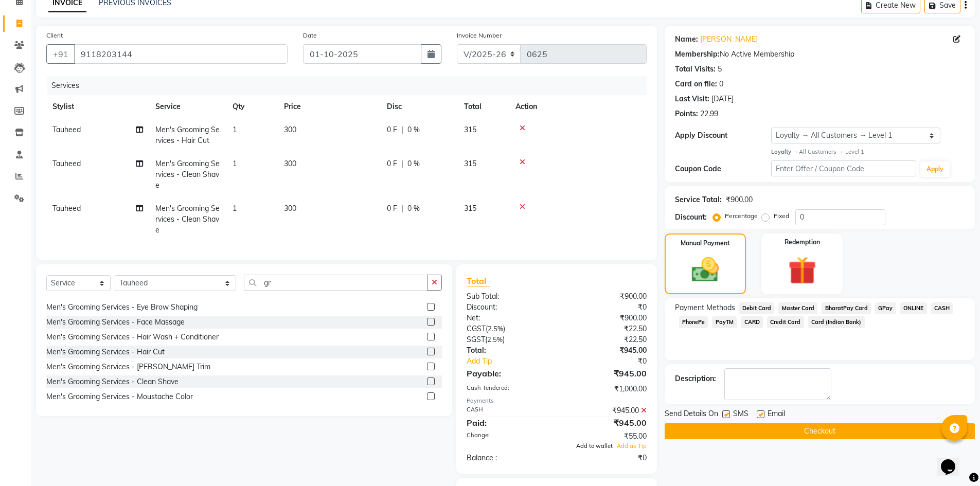 This screenshot has height=486, width=980. Describe the element at coordinates (495, 339) in the screenshot. I see `span: 2.5%` at that location.